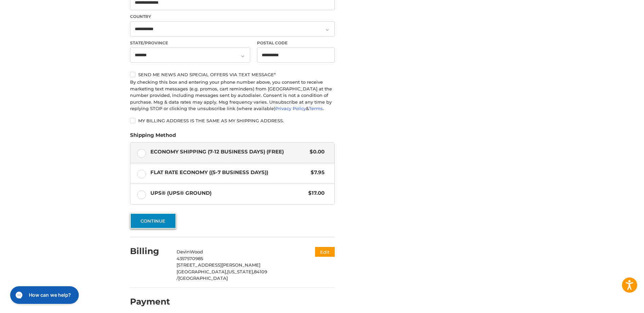  What do you see at coordinates (153, 221) in the screenshot?
I see `button: Continue` at bounding box center [153, 221].